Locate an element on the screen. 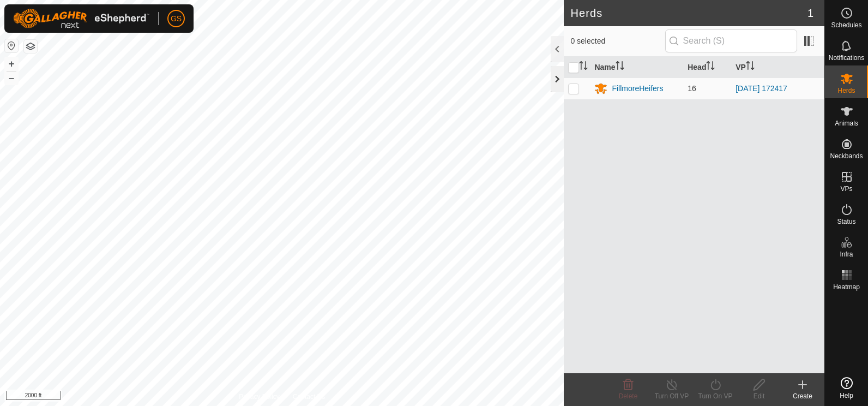  span: 0 selected is located at coordinates (617, 41).